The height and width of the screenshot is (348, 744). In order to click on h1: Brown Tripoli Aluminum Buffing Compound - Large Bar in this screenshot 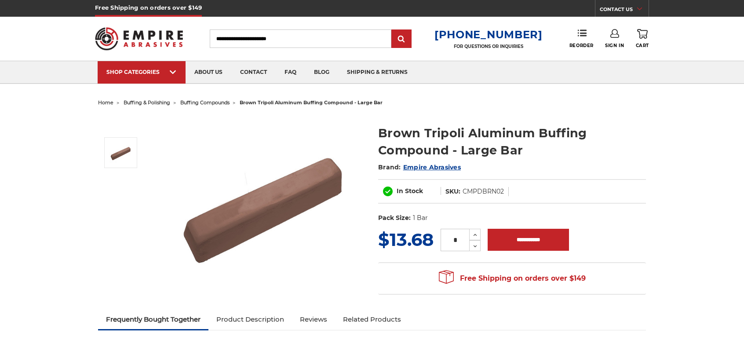, I will do `click(512, 142)`.